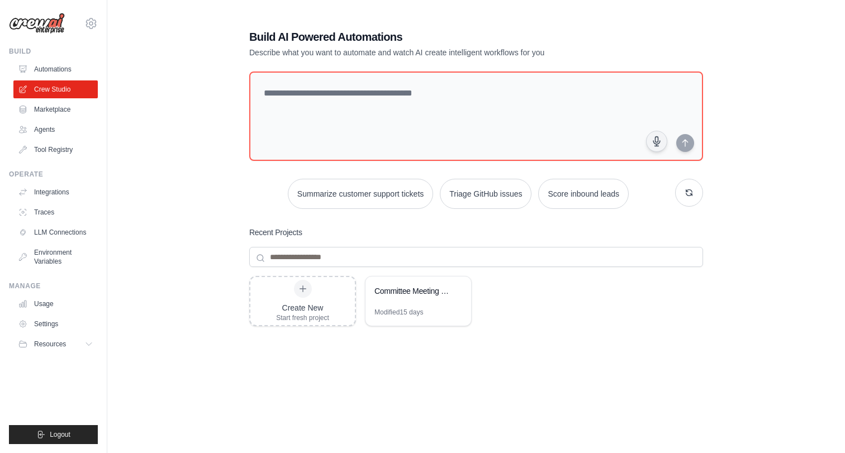 The width and height of the screenshot is (845, 453). I want to click on h1: Build AI Powered Automations, so click(437, 37).